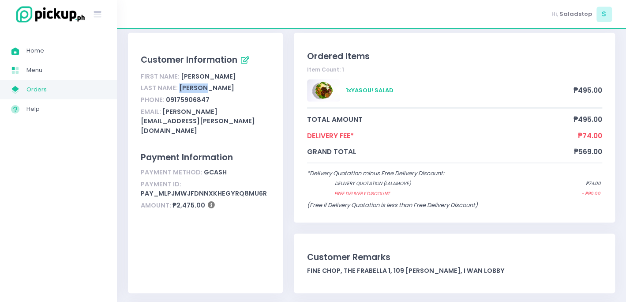 The image size is (626, 302). I want to click on span: Free Delivery Discount, so click(442, 194).